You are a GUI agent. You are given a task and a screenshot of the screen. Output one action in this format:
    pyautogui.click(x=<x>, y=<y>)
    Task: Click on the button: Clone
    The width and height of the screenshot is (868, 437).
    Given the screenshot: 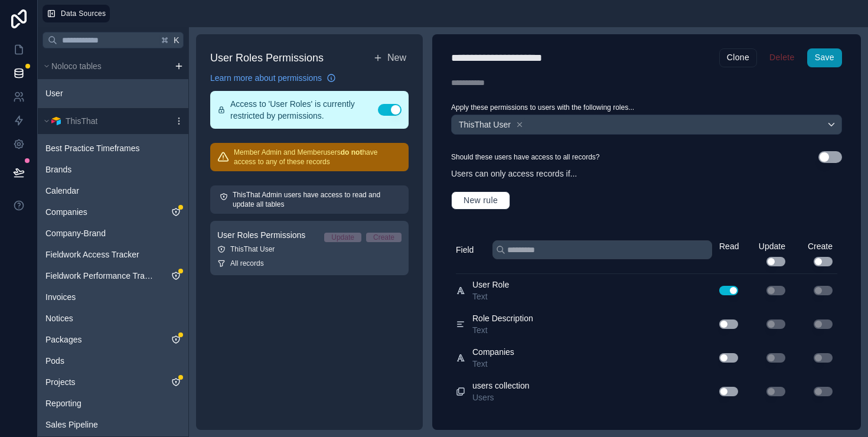 What is the action you would take?
    pyautogui.click(x=739, y=58)
    